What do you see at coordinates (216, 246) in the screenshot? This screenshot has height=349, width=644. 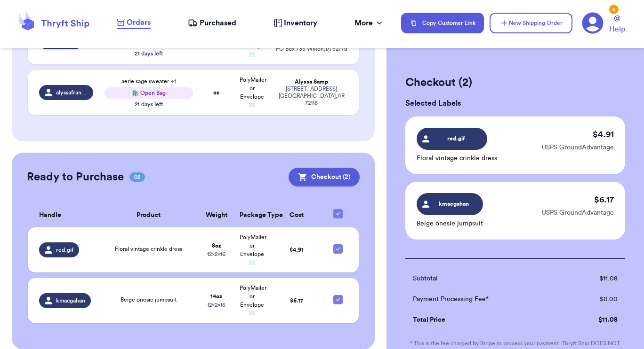 I see `strong: 8 oz` at bounding box center [216, 246].